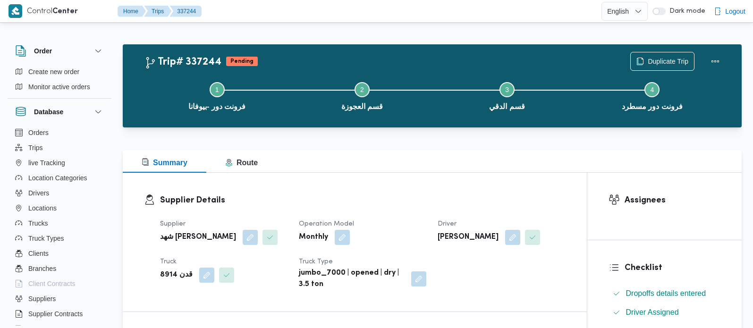 The width and height of the screenshot is (753, 328). Describe the element at coordinates (735, 11) in the screenshot. I see `span: Logout` at that location.